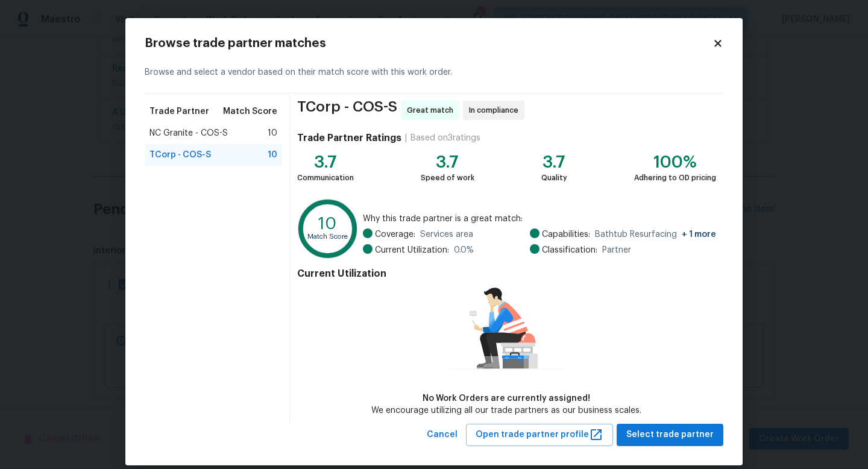 Image resolution: width=868 pixels, height=469 pixels. Describe the element at coordinates (394, 234) in the screenshot. I see `span: Coverage:` at that location.